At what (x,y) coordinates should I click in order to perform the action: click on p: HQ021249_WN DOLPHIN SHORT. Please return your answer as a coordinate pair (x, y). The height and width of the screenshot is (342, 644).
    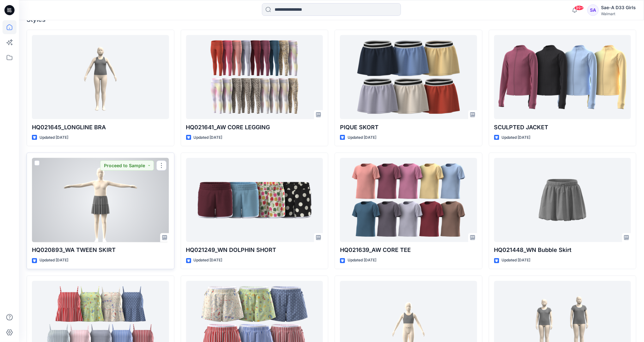
    Looking at the image, I should click on (255, 251).